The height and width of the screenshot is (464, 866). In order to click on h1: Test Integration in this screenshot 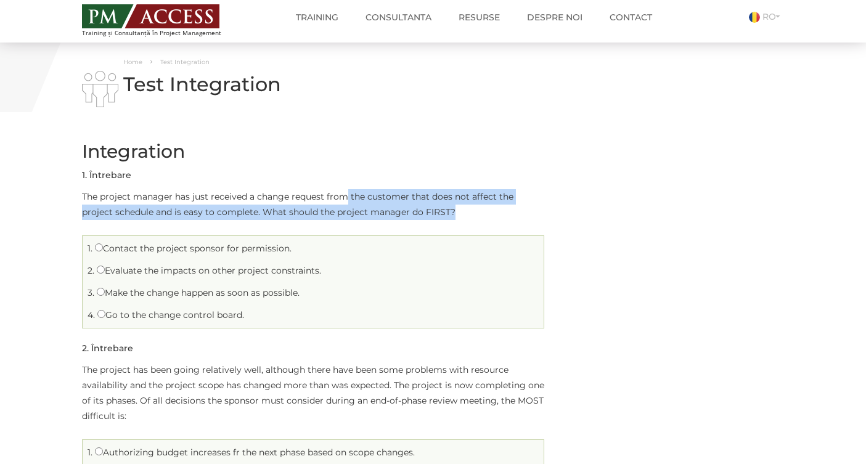, I will do `click(313, 84)`.